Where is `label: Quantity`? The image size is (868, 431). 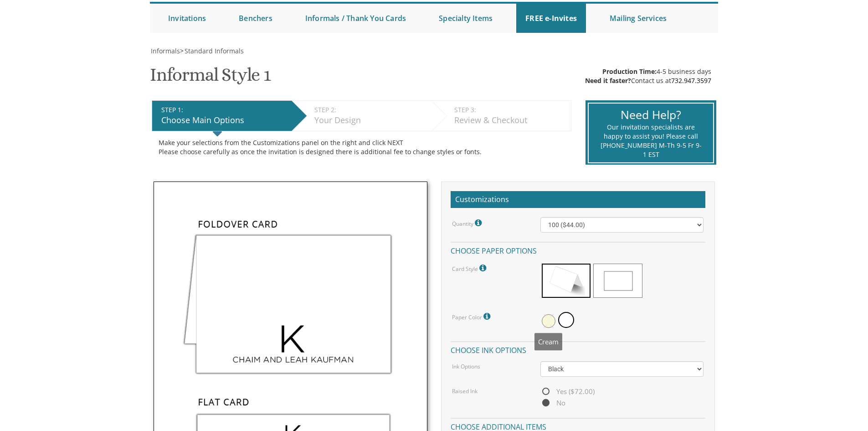
label: Quantity is located at coordinates (468, 223).